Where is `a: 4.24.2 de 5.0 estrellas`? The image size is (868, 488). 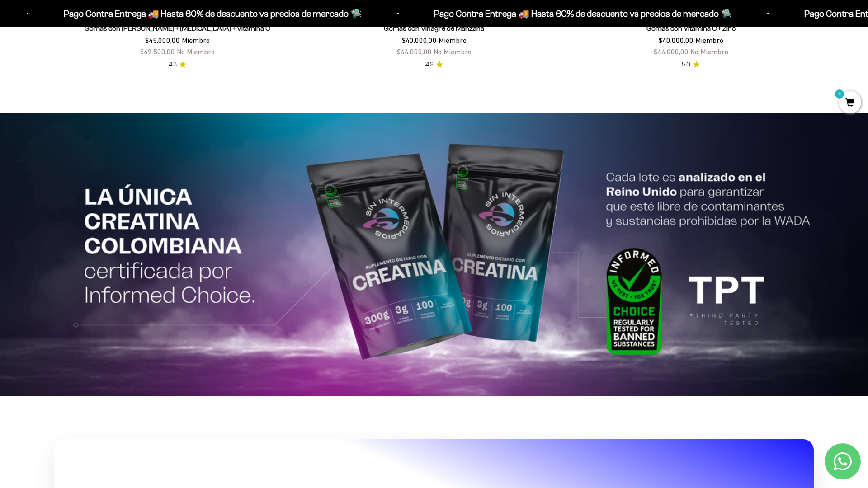 a: 4.24.2 de 5.0 estrellas is located at coordinates (434, 65).